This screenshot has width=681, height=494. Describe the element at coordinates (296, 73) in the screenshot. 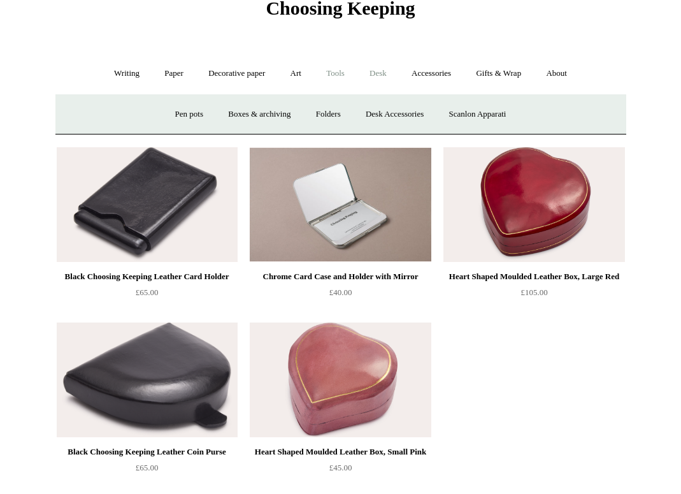

I see `a: Art` at that location.